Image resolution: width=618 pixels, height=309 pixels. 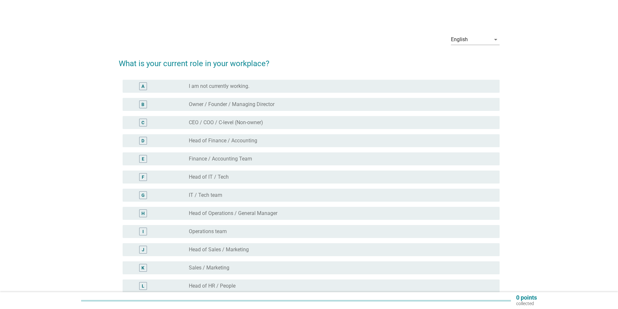 I want to click on h2: What is your current role in your workplace?, so click(x=309, y=60).